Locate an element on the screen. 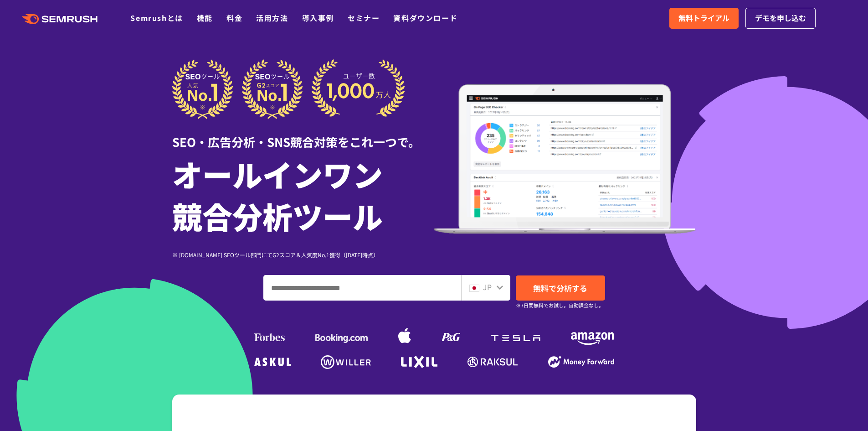 This screenshot has width=868, height=431. span: 無料トライアル is located at coordinates (704, 18).